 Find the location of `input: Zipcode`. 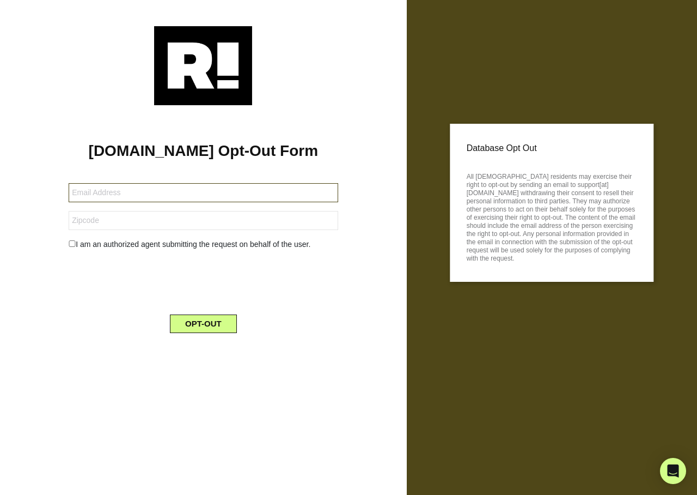

input: Zipcode is located at coordinates (203, 220).